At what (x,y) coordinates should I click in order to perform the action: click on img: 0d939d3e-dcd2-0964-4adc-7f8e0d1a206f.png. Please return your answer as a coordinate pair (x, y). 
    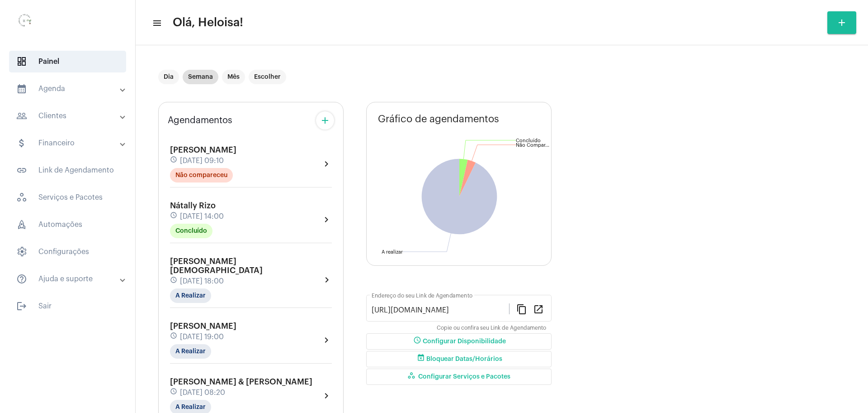
    Looking at the image, I should click on (26, 23).